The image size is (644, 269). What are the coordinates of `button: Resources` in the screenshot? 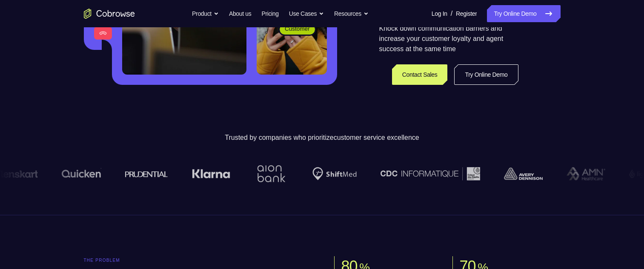 It's located at (351, 14).